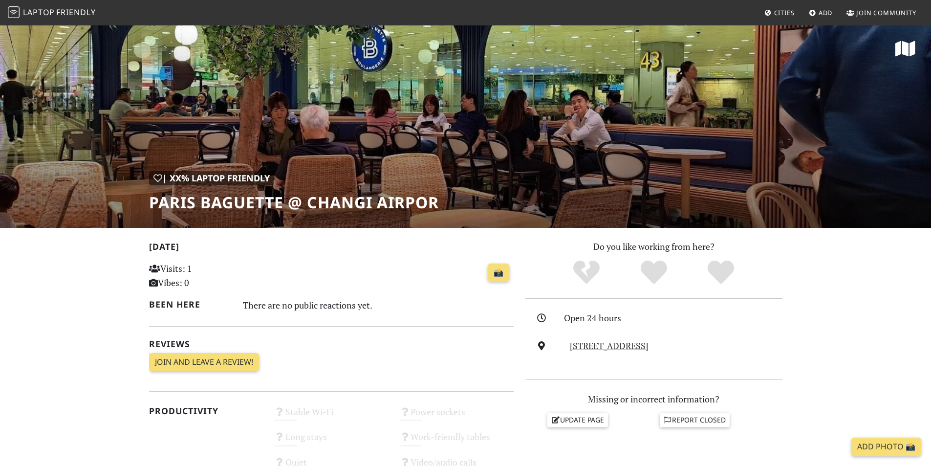 This screenshot has width=931, height=466. What do you see at coordinates (654, 246) in the screenshot?
I see `p: Do you like working from here?` at bounding box center [654, 246].